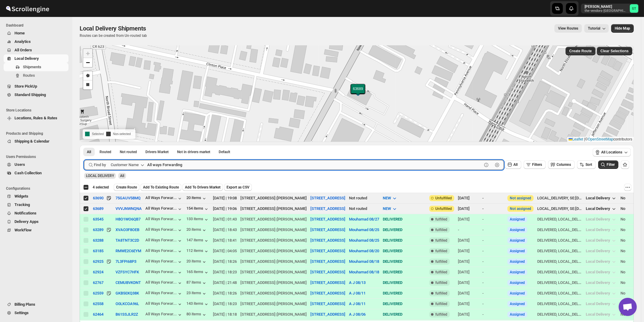 The height and width of the screenshot is (322, 644). Describe the element at coordinates (441, 219) in the screenshot. I see `span: fulfilled` at that location.